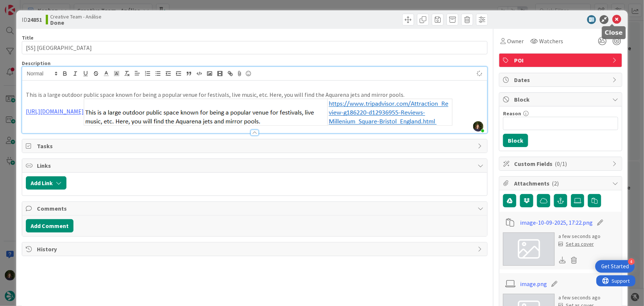 The image size is (644, 306). I want to click on button: Add Link, so click(46, 183).